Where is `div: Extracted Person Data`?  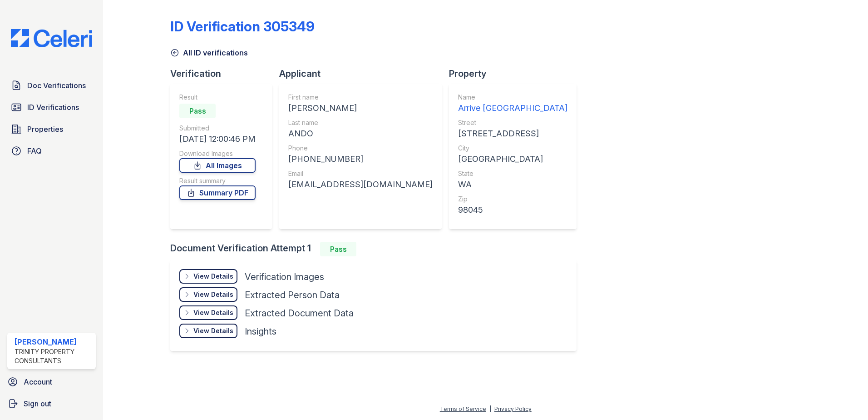
div: Extracted Person Data is located at coordinates (292, 295).